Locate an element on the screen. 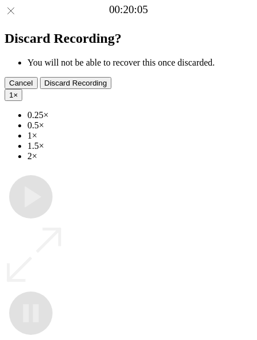 This screenshot has width=257, height=340. li: 0.25× is located at coordinates (140, 115).